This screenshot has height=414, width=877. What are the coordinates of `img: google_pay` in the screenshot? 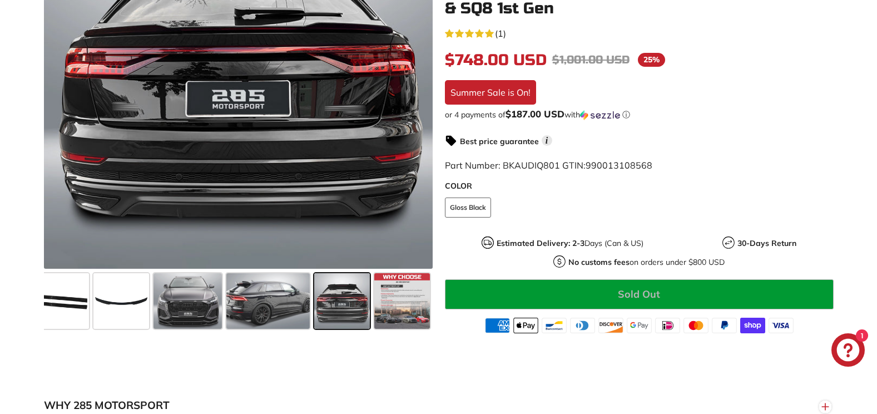 It's located at (639, 325).